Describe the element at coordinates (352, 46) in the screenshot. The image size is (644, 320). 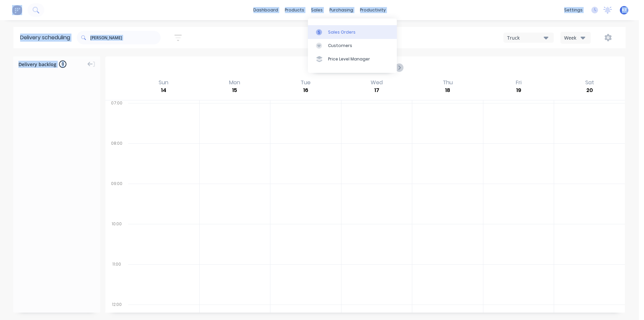
I see `a: Customers` at that location.